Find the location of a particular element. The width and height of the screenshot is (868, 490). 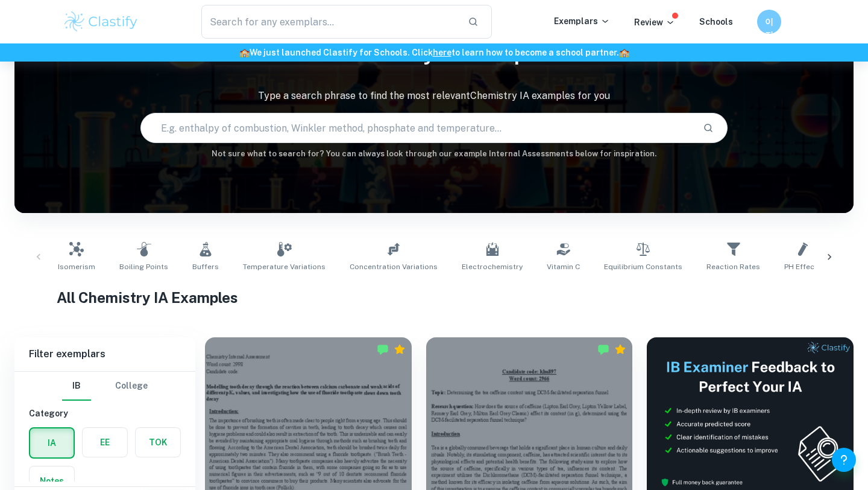

h6: 이지 is located at coordinates (769, 22).